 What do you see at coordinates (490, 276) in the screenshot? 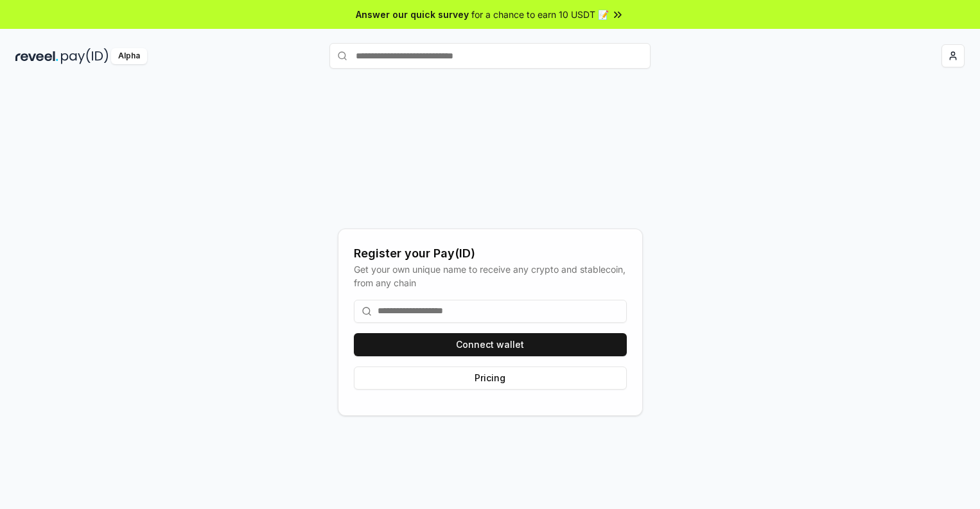
I see `div: Get your own unique name to receive any crypto and stablecoin, from any chain` at bounding box center [490, 276].